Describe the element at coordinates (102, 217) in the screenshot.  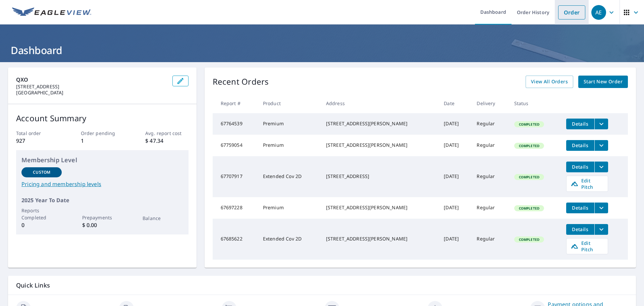
I see `p: Prepayments` at that location.